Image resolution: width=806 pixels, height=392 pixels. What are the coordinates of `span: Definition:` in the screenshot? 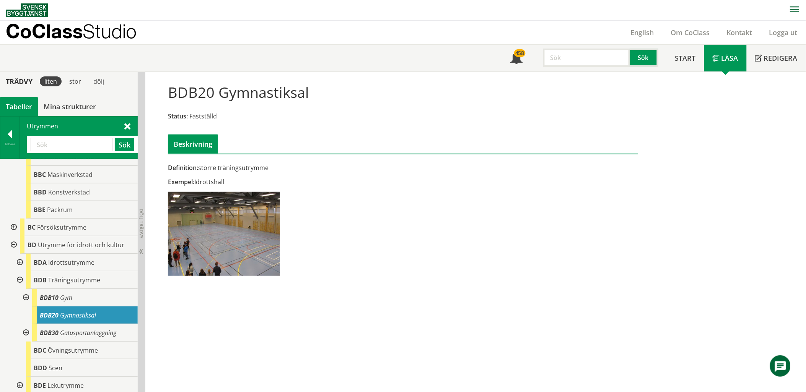 It's located at (183, 168).